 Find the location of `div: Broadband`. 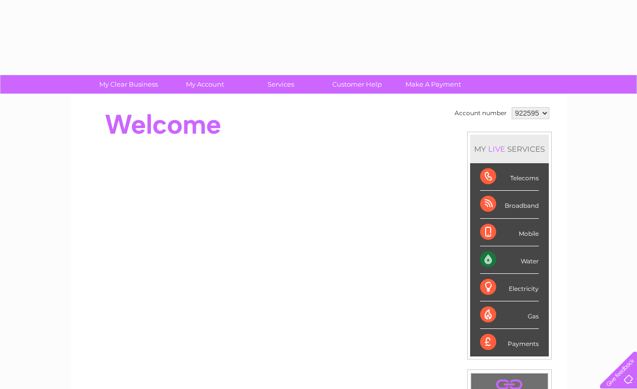

div: Broadband is located at coordinates (509, 204).